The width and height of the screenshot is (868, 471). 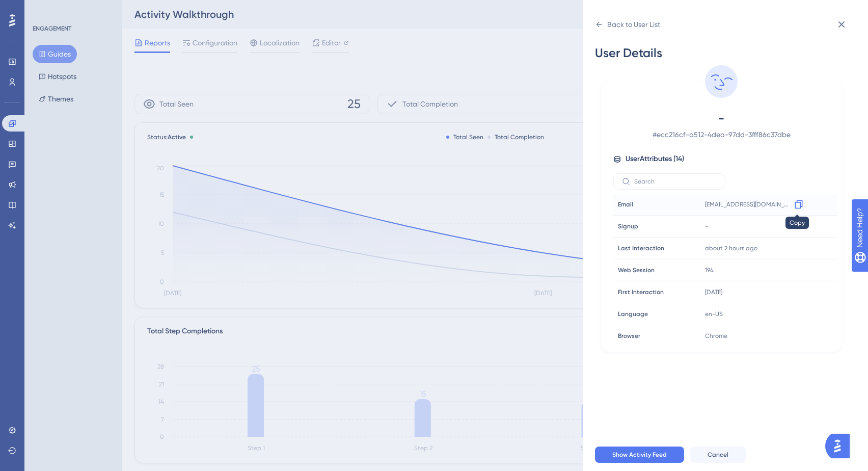 I want to click on span: Show Activity Feed, so click(x=639, y=455).